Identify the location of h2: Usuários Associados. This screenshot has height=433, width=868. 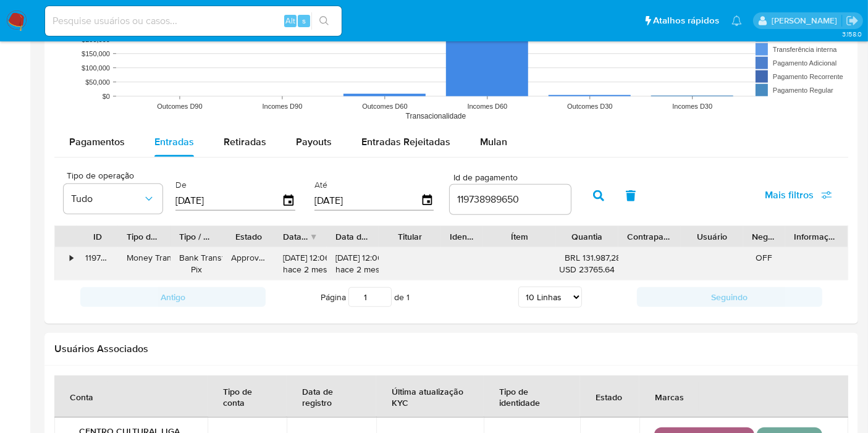
(451, 349).